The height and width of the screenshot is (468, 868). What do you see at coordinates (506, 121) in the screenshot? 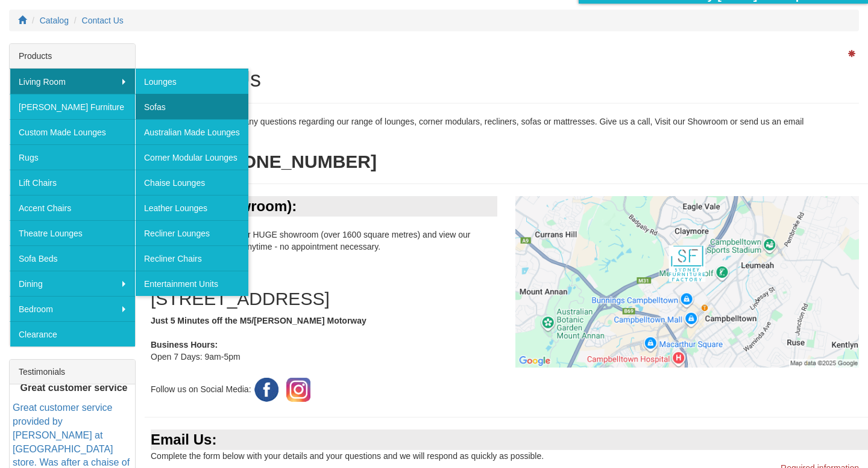
I see `div: We are happy to answer any questions regarding our range of lounges, corner modulars, recliners, ...` at bounding box center [506, 121].